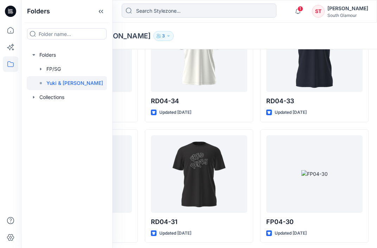  Describe the element at coordinates (314, 101) in the screenshot. I see `p: RD04-33` at that location.